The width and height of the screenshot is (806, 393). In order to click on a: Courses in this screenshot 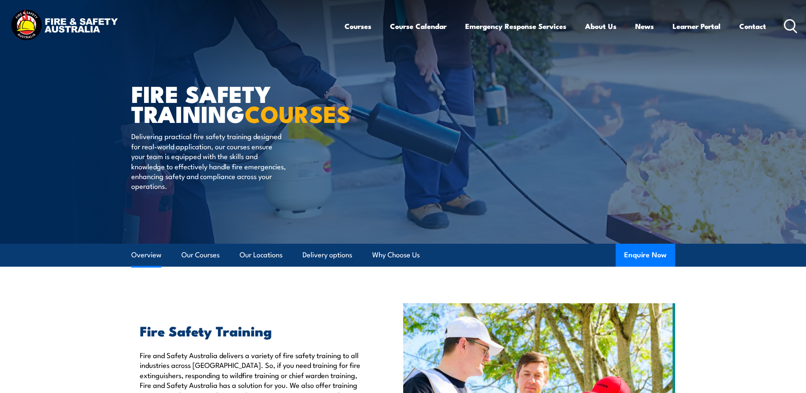, I will do `click(358, 26)`.